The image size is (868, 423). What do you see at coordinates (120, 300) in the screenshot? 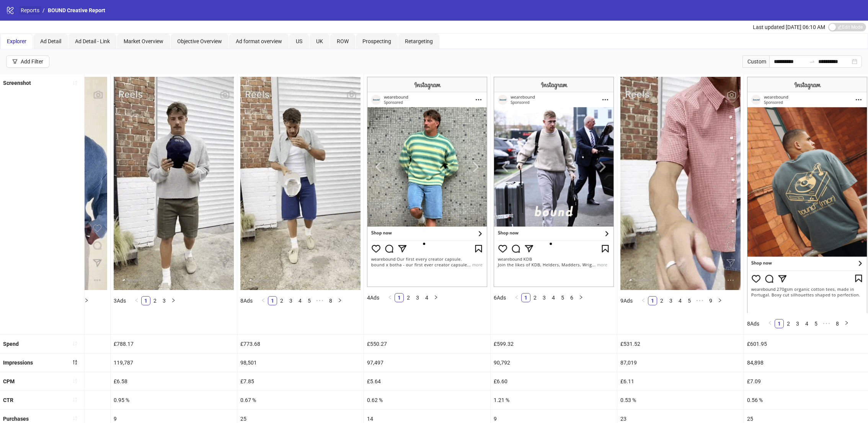
I see `span: 3 Ads` at bounding box center [120, 300].